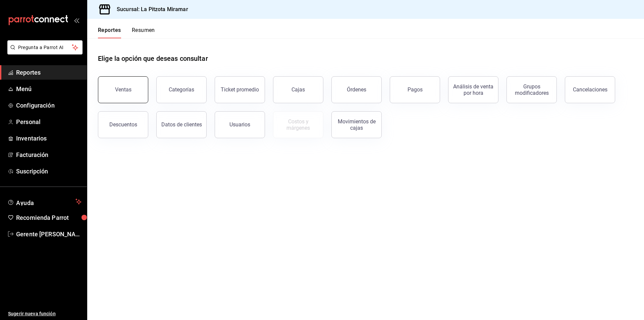  What do you see at coordinates (240, 89) in the screenshot?
I see `div: Ticket promedio` at bounding box center [240, 89].